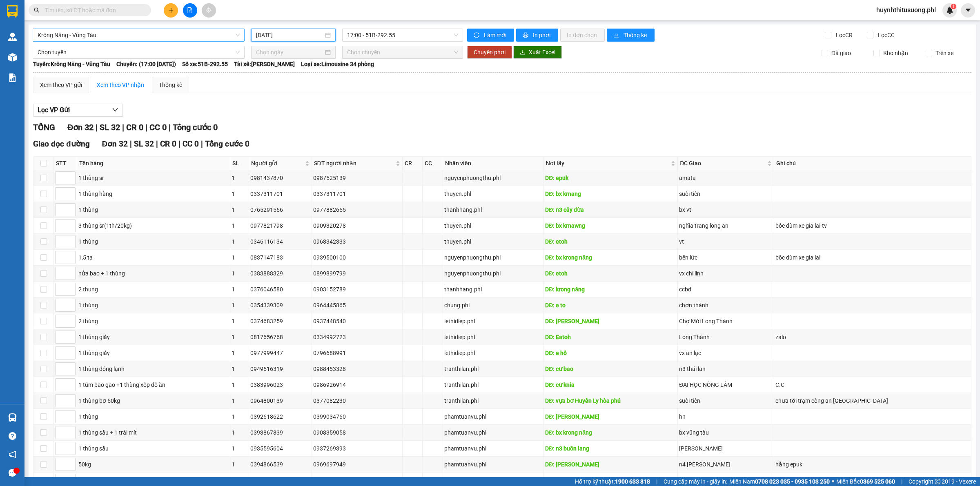 The image size is (980, 486). Describe the element at coordinates (357, 178) in the screenshot. I see `td: 0987525139` at that location.